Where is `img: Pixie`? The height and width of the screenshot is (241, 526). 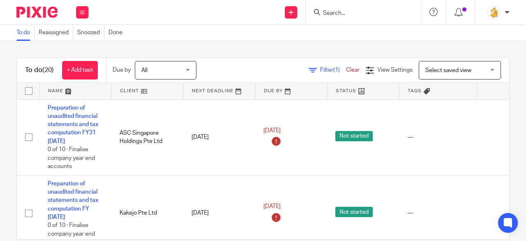 img: Pixie is located at coordinates (37, 12).